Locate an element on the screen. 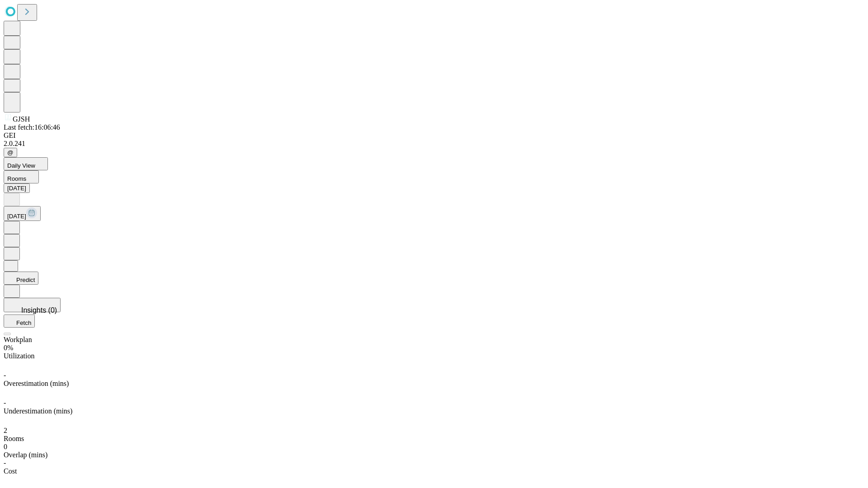  button: Rooms is located at coordinates (22, 176).